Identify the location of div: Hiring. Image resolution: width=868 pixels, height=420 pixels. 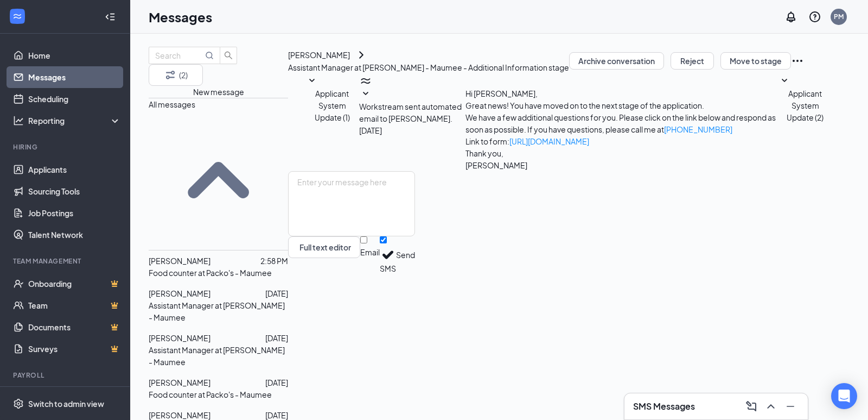
(66, 147).